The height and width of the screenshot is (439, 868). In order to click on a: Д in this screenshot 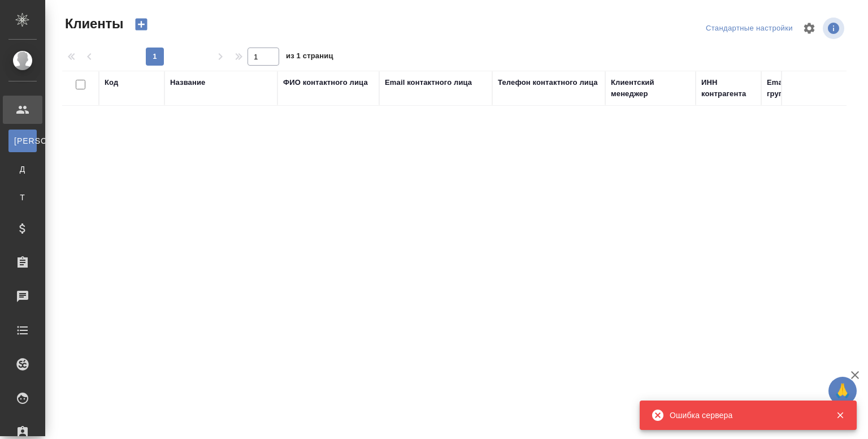, I will do `click(23, 169)`.